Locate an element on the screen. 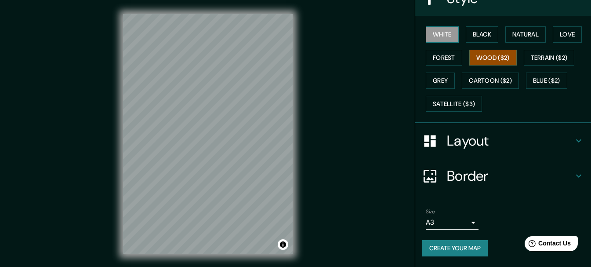 The image size is (591, 267). h4: Layout is located at coordinates (510, 141).